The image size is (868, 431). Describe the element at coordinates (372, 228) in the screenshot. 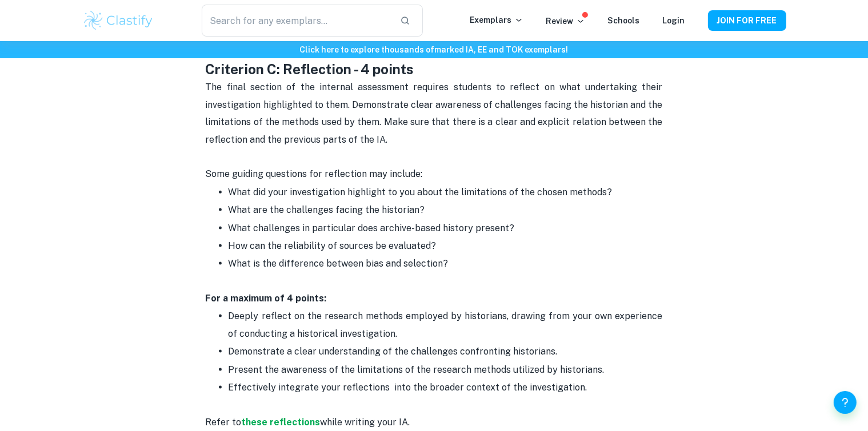

I see `span: What challenges in particular does archive-based history present?` at that location.